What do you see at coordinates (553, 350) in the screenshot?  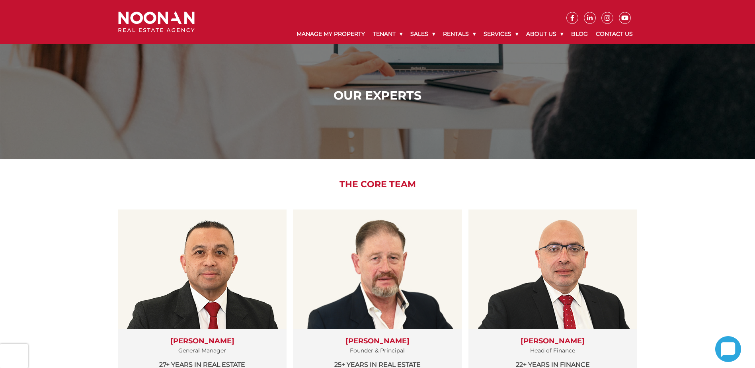 I see `p: Head of Finance` at bounding box center [553, 350].